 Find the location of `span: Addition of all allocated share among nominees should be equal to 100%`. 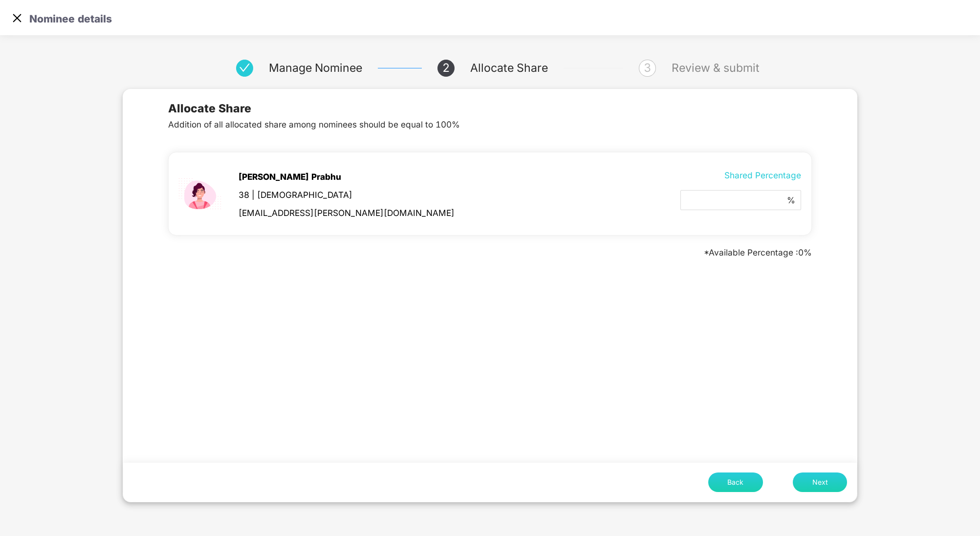

span: Addition of all allocated share among nominees should be equal to 100% is located at coordinates (490, 124).